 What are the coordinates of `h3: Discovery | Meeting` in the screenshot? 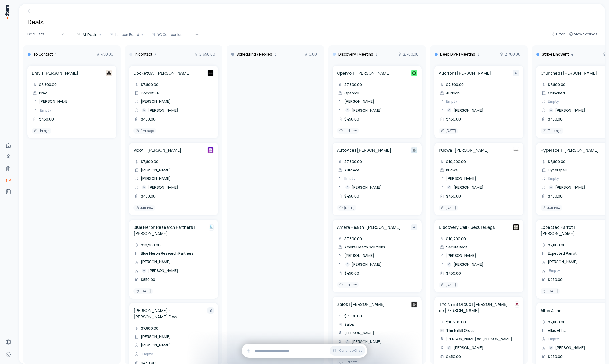 It's located at (355, 54).